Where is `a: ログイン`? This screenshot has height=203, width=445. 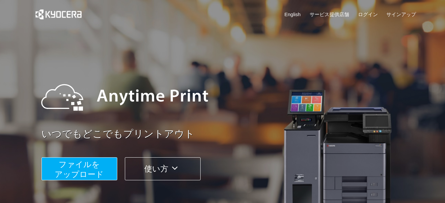 a: ログイン is located at coordinates (368, 14).